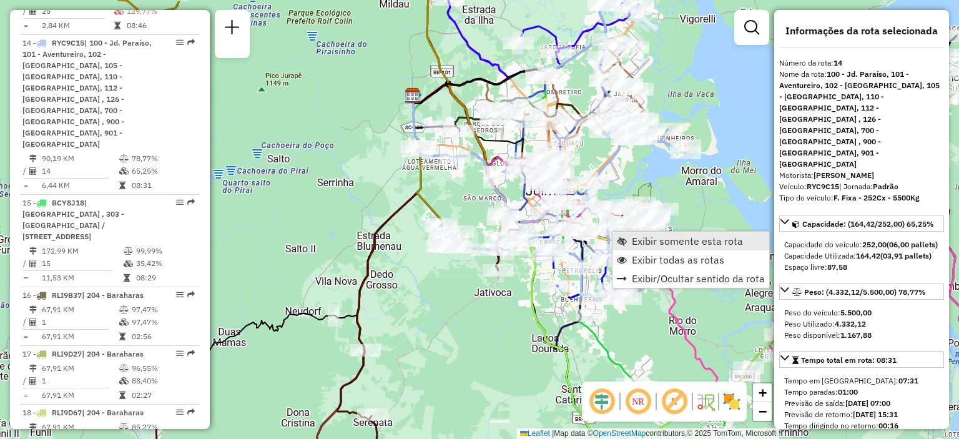 The height and width of the screenshot is (439, 959). What do you see at coordinates (763, 412) in the screenshot?
I see `a: Zoom out` at bounding box center [763, 412].